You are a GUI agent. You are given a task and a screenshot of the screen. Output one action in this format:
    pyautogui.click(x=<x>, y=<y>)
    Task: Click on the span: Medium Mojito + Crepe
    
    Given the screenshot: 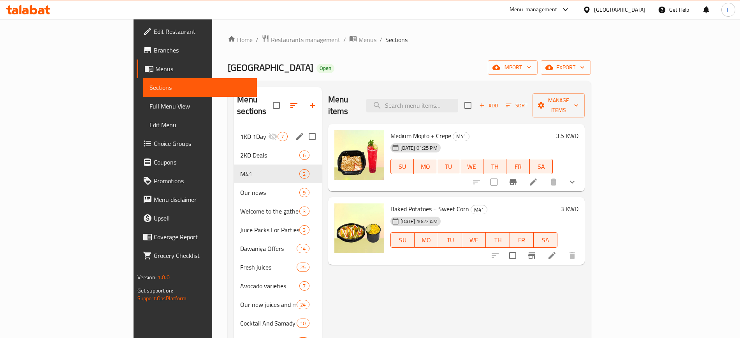 What is the action you would take?
    pyautogui.click(x=421, y=136)
    